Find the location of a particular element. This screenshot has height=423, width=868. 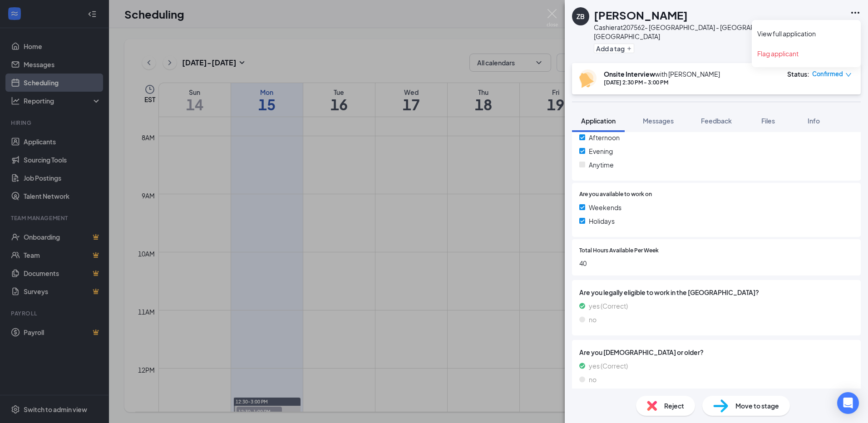

span: Afternoon is located at coordinates (604, 138).